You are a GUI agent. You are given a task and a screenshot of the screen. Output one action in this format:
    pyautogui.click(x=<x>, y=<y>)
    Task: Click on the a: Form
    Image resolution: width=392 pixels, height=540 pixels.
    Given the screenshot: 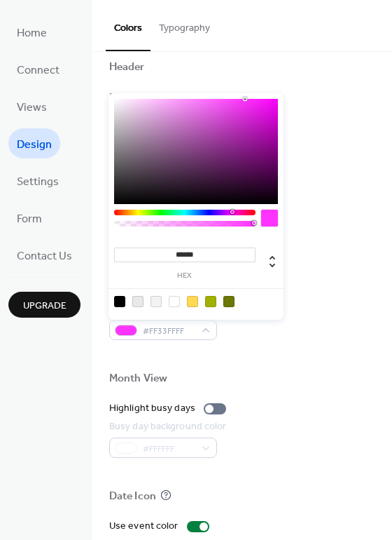 What is the action you would take?
    pyautogui.click(x=29, y=218)
    